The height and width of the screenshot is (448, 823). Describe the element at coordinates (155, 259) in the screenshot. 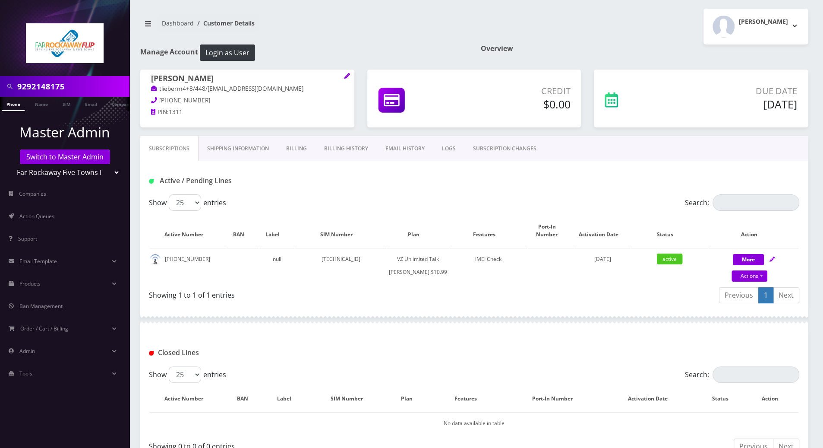

I see `img: default.png` at that location.